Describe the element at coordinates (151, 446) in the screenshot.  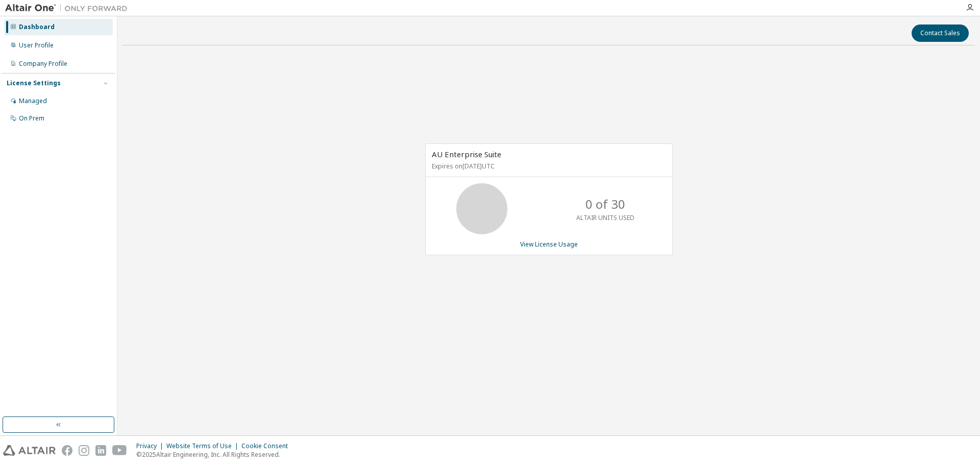
I see `div: Privacy` at that location.